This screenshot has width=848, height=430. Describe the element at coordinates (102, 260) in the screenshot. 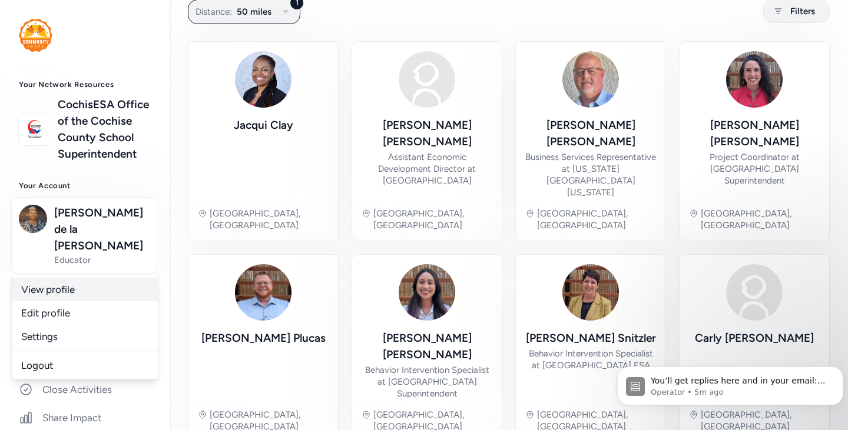

I see `span: Educator` at that location.